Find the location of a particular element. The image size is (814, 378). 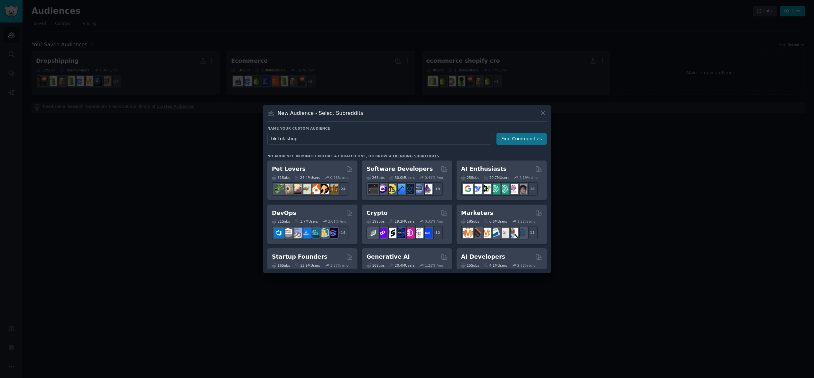

div: 0.35 % /mo is located at coordinates (434, 221).